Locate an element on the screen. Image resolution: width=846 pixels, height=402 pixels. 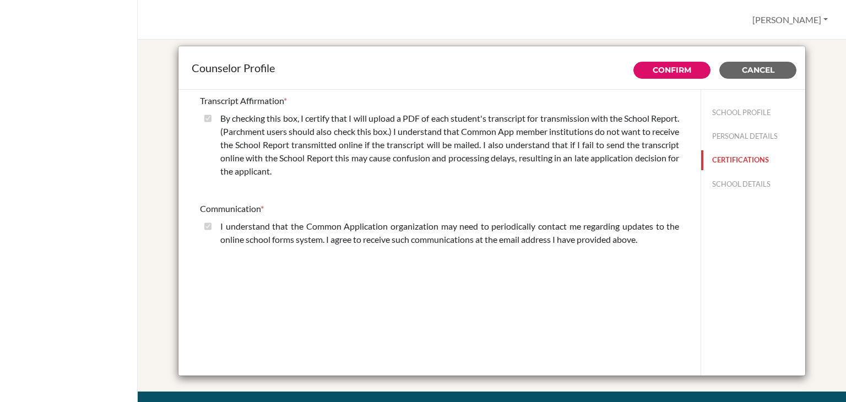
label: By checking this box, I certify that I will upload a PDF of each student's transcript for transmi... is located at coordinates (449, 145).